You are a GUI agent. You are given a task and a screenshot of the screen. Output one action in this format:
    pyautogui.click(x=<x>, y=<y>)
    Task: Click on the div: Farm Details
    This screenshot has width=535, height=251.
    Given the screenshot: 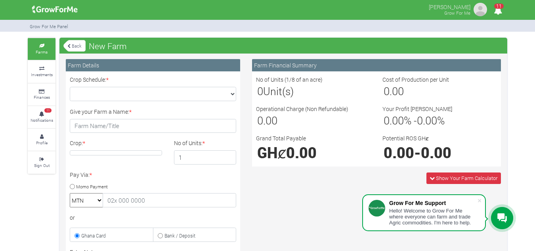 What is the action you would take?
    pyautogui.click(x=153, y=65)
    